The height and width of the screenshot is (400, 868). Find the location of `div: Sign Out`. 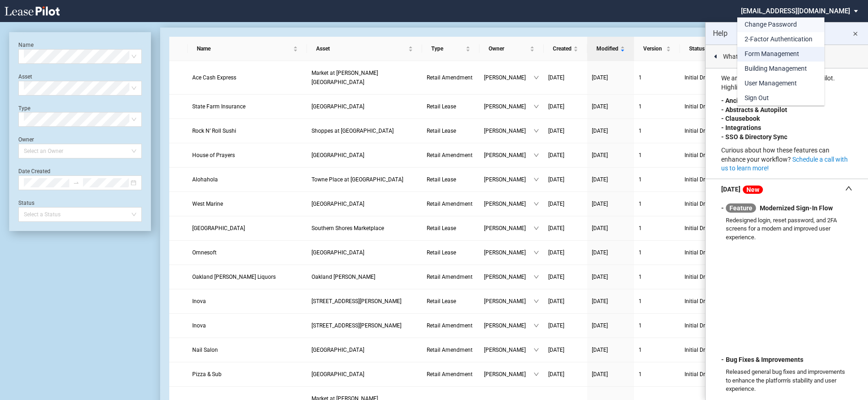

div: Sign Out is located at coordinates (757, 99).